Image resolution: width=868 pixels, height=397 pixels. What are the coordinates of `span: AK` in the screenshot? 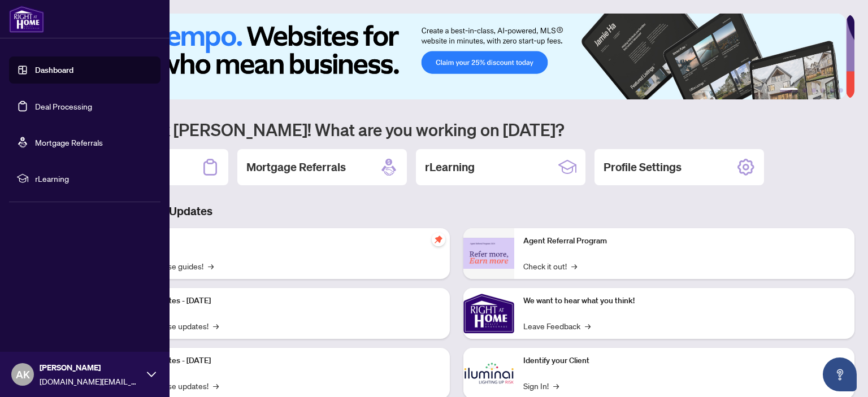 It's located at (23, 375).